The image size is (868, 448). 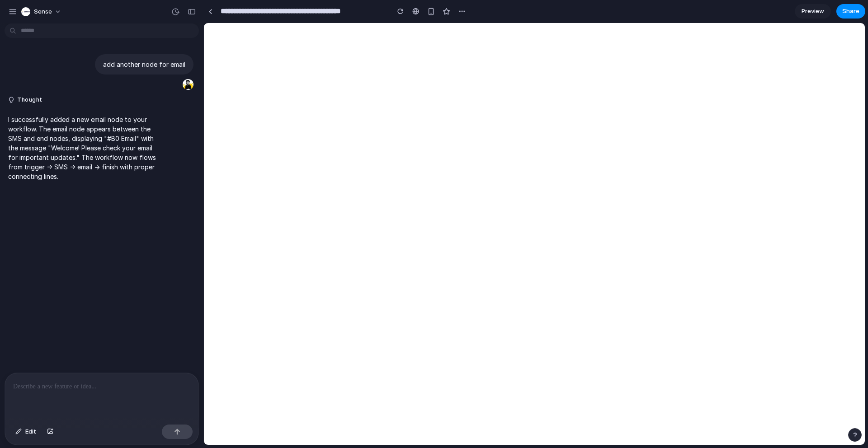 What do you see at coordinates (813, 11) in the screenshot?
I see `a: Preview` at bounding box center [813, 11].